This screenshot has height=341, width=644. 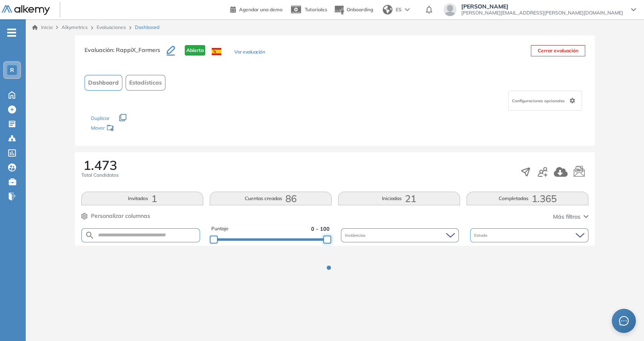 What do you see at coordinates (145, 83) in the screenshot?
I see `span: Estadísticas` at bounding box center [145, 83].